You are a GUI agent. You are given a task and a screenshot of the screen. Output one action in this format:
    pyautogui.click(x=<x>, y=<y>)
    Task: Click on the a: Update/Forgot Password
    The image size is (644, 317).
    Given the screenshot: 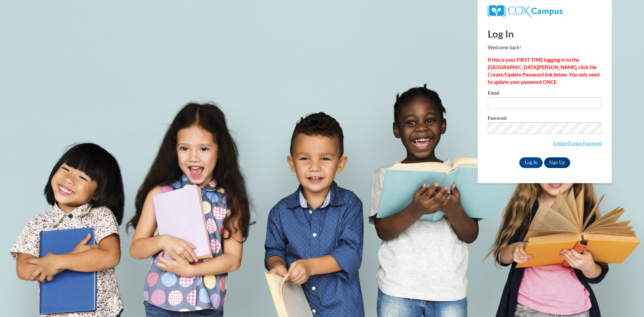 What is the action you would take?
    pyautogui.click(x=577, y=143)
    